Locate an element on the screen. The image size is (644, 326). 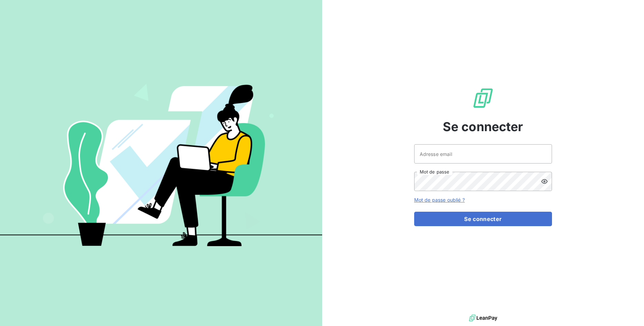
img: logo is located at coordinates (483, 318).